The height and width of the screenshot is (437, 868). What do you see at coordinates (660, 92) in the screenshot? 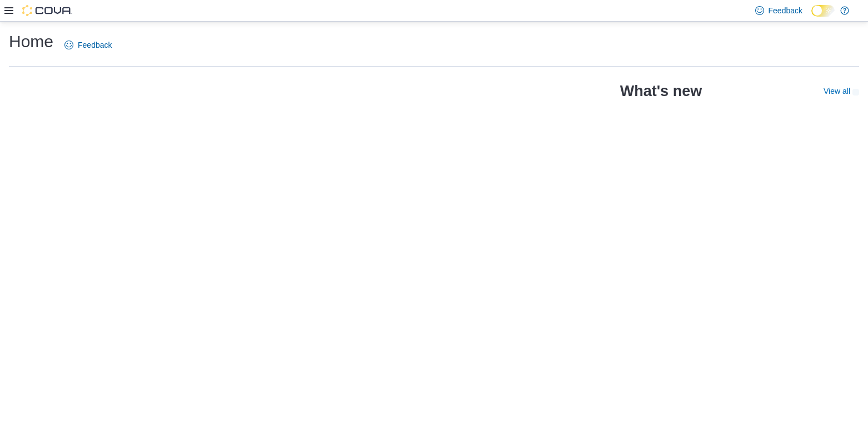
I see `h2: What's new` at bounding box center [660, 92].